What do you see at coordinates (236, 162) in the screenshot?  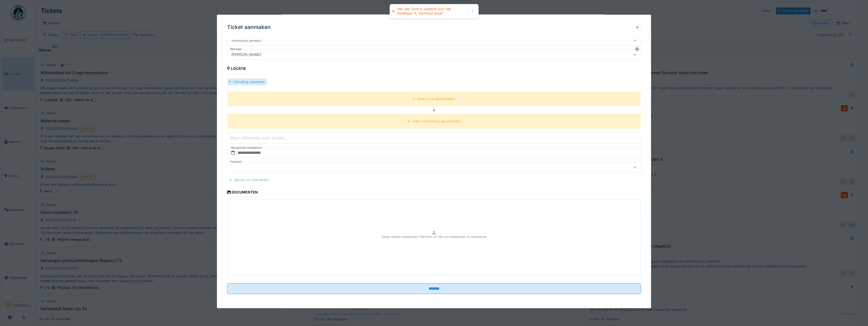 I see `label: Prioriteit` at bounding box center [236, 162].